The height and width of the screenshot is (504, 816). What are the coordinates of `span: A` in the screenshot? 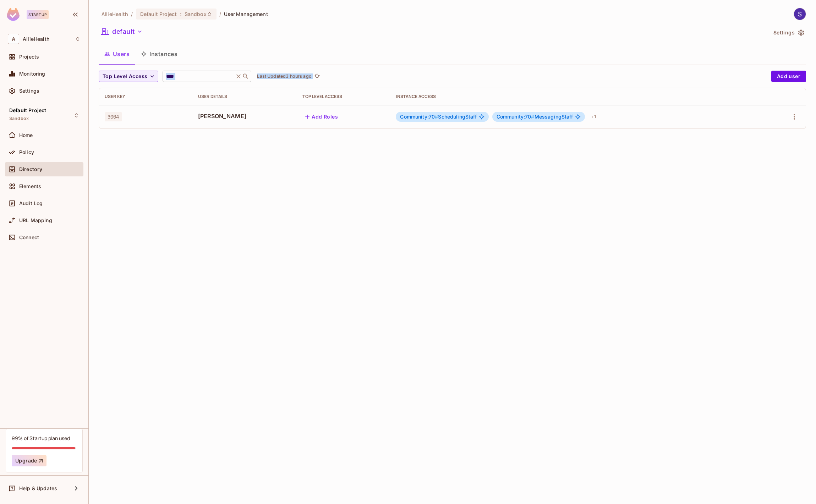 It's located at (14, 38).